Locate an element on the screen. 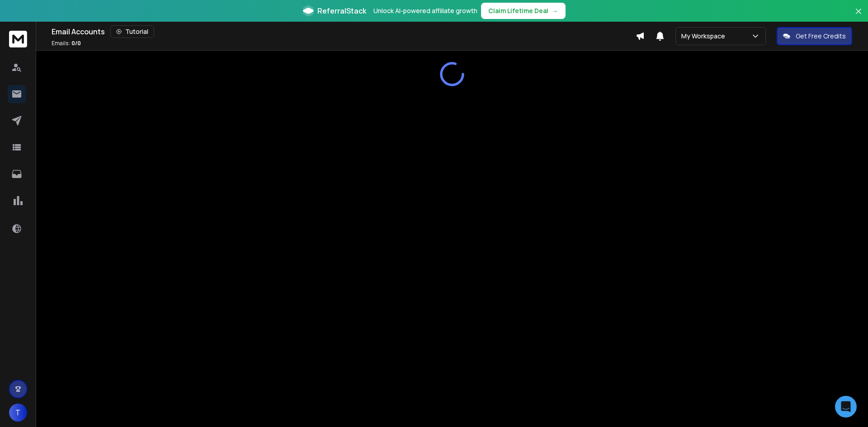  button: Tutorial is located at coordinates (132, 32).